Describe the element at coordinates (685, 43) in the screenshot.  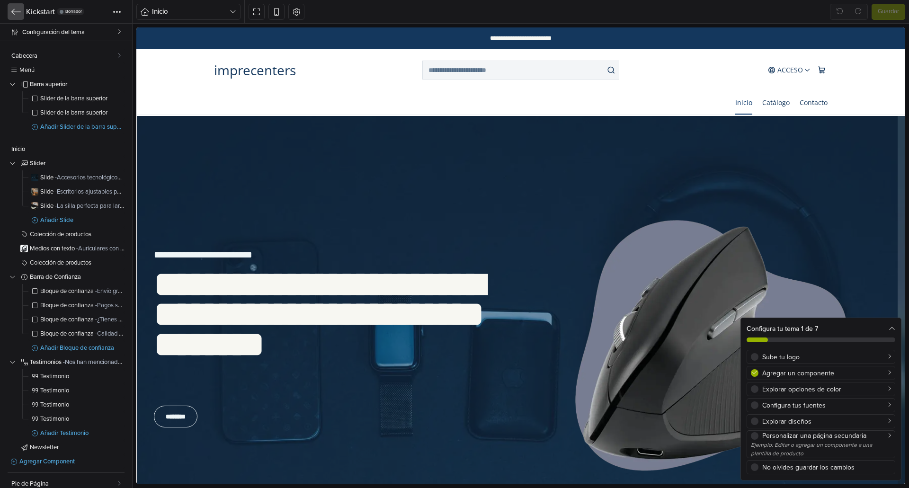
I see `button: Carro` at that location.